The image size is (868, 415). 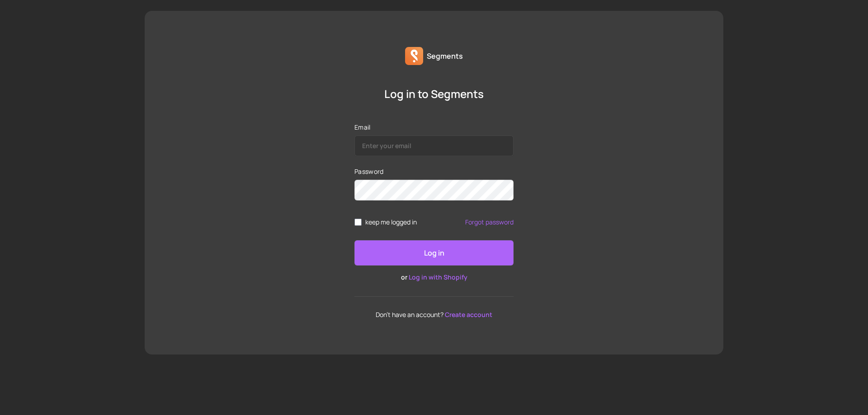 I want to click on label: Email, so click(x=434, y=127).